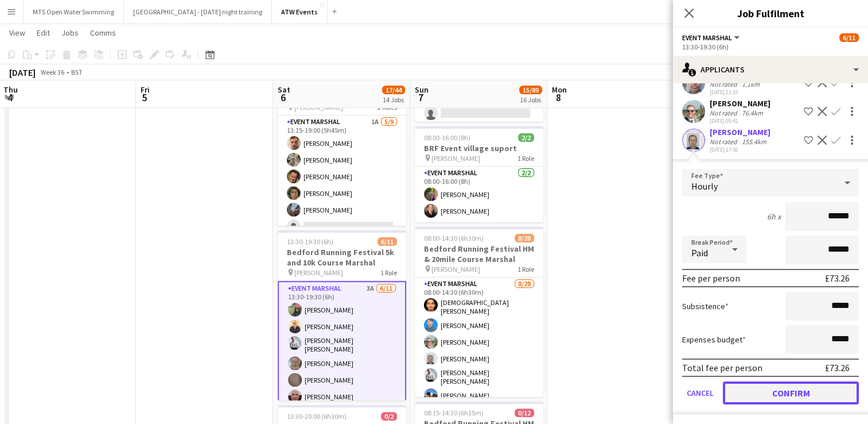 This screenshot has height=424, width=868. What do you see at coordinates (700, 393) in the screenshot?
I see `button: Cancel` at bounding box center [700, 393].